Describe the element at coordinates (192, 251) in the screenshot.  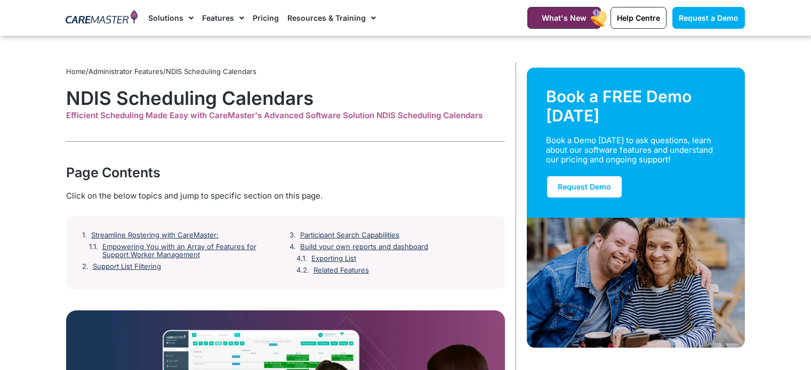
I see `a: Empowering You with an Array of Features for Support Worker Management` at that location.